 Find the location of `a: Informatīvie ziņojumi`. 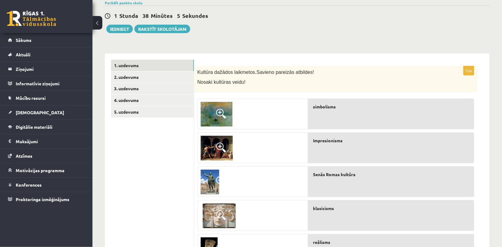

a: Informatīvie ziņojumi is located at coordinates (46, 84).